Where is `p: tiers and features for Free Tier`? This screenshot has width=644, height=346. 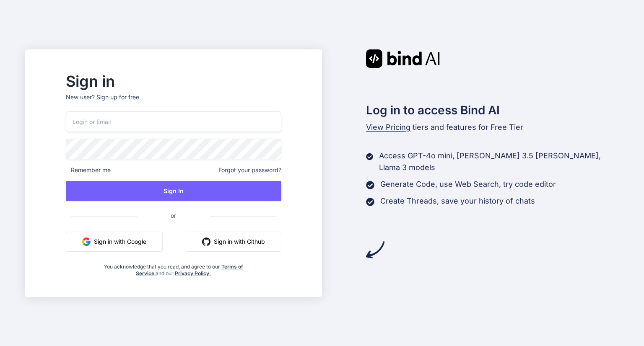 p: tiers and features for Free Tier is located at coordinates (493, 128).